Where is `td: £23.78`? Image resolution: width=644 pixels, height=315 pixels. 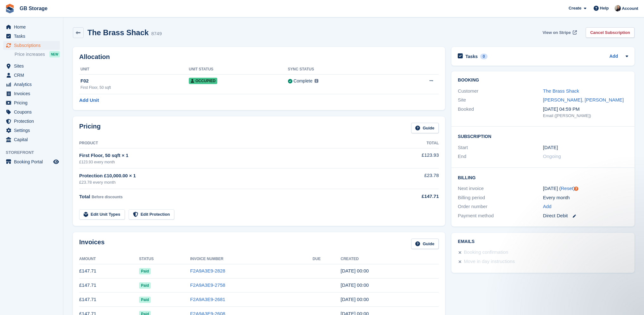 td: £23.78 is located at coordinates (412, 179).